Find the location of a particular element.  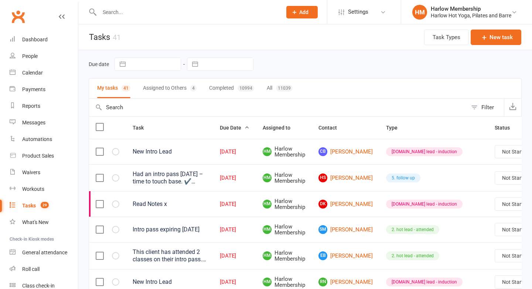

a: Product Sales is located at coordinates (44, 156).